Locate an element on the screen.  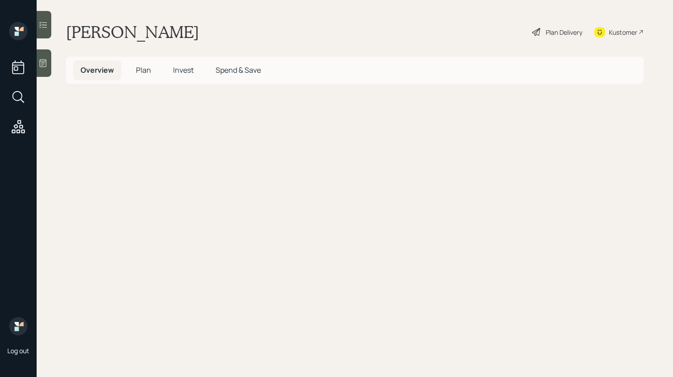
div: Plan Delivery is located at coordinates (564, 32).